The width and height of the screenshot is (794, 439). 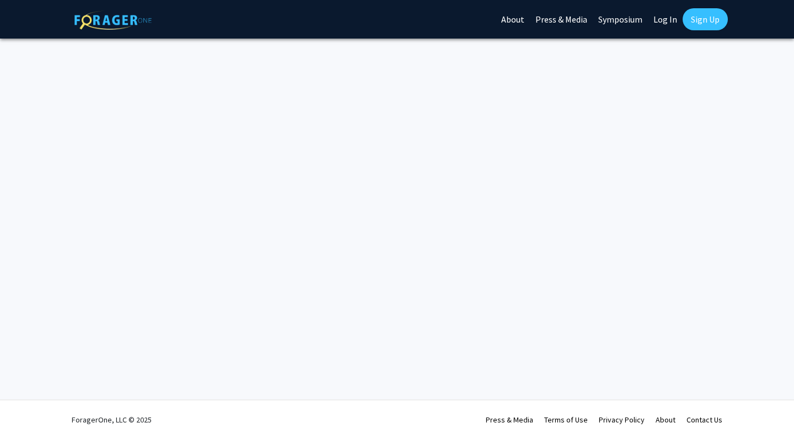 I want to click on a: About, so click(x=665, y=420).